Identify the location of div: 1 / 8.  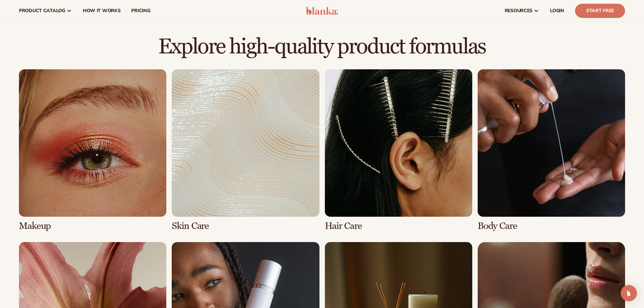
(92, 150).